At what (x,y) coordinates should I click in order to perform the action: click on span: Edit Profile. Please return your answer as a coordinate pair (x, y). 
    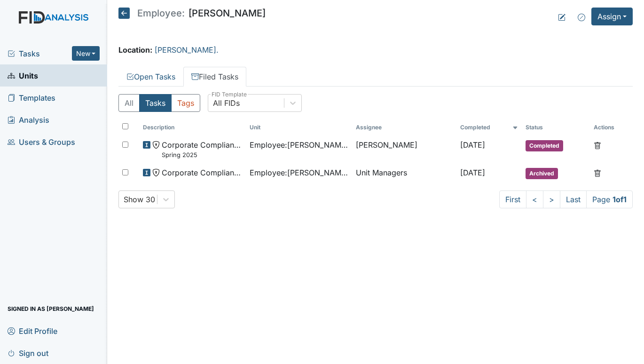
    Looking at the image, I should click on (32, 331).